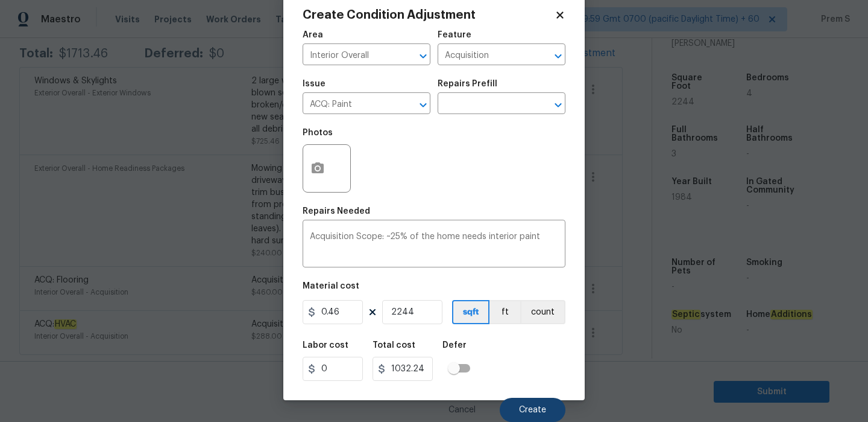  Describe the element at coordinates (318, 133) in the screenshot. I see `h5: Photos` at that location.